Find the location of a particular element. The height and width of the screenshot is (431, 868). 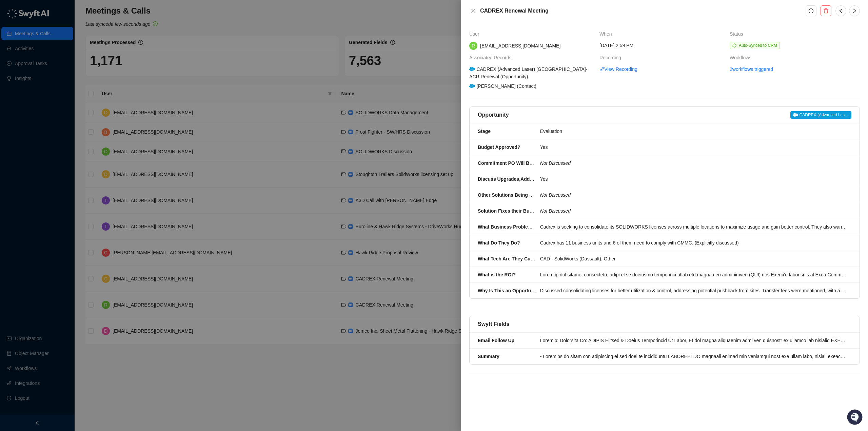

div: Loremip: Dolorsita Co: ADIPIS Elitsed & Doeius Temporincid Ut Labor, Et dol magna aliquaenim admi... is located at coordinates (694, 341).